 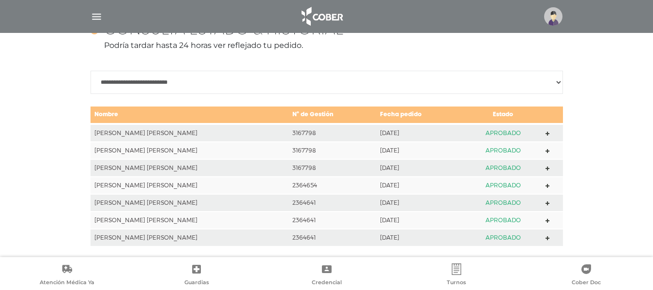 What do you see at coordinates (67, 283) in the screenshot?
I see `span: Atención Médica Ya` at bounding box center [67, 283].